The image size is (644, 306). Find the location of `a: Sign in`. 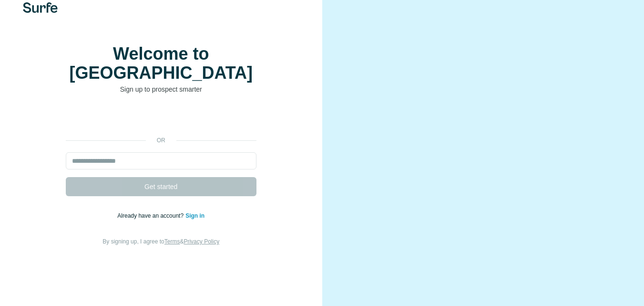

a: Sign in is located at coordinates (195, 216).